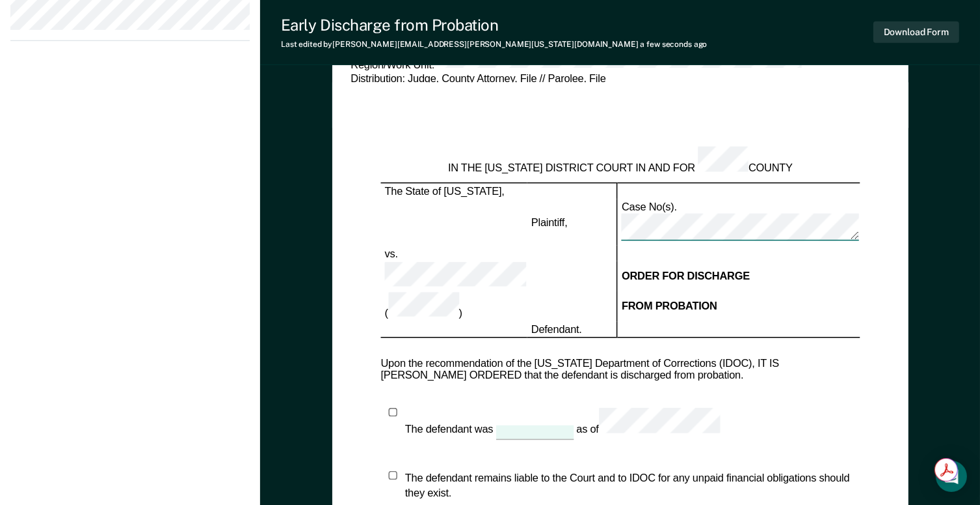 Image resolution: width=980 pixels, height=505 pixels. I want to click on td: Plaintiff,, so click(573, 222).